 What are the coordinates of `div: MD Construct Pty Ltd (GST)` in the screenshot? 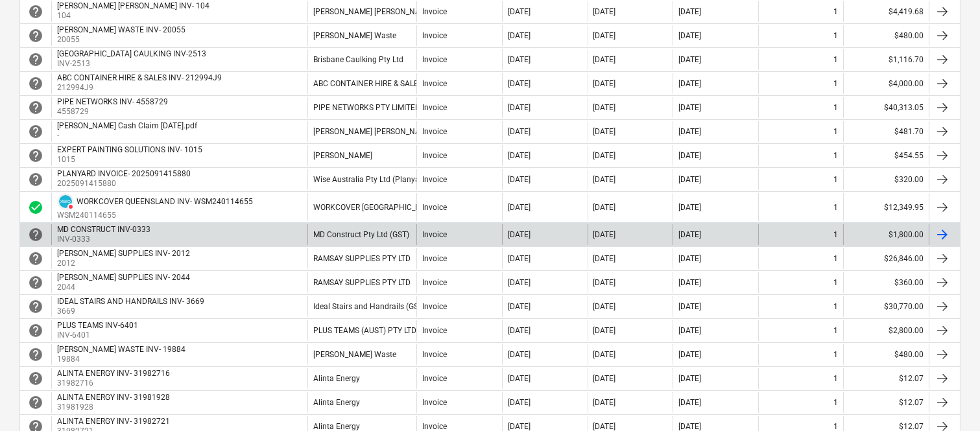 It's located at (361, 235).